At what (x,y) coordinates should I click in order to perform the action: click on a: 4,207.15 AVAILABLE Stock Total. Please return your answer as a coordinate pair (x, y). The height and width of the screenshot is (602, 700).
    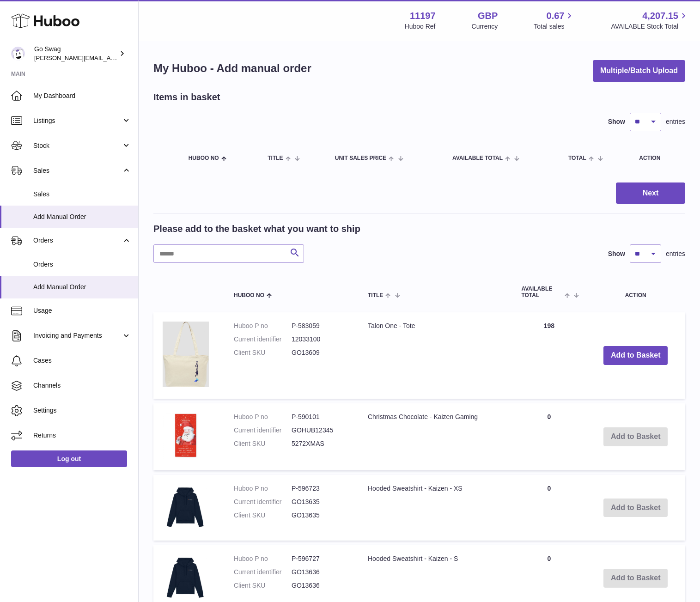
    Looking at the image, I should click on (650, 20).